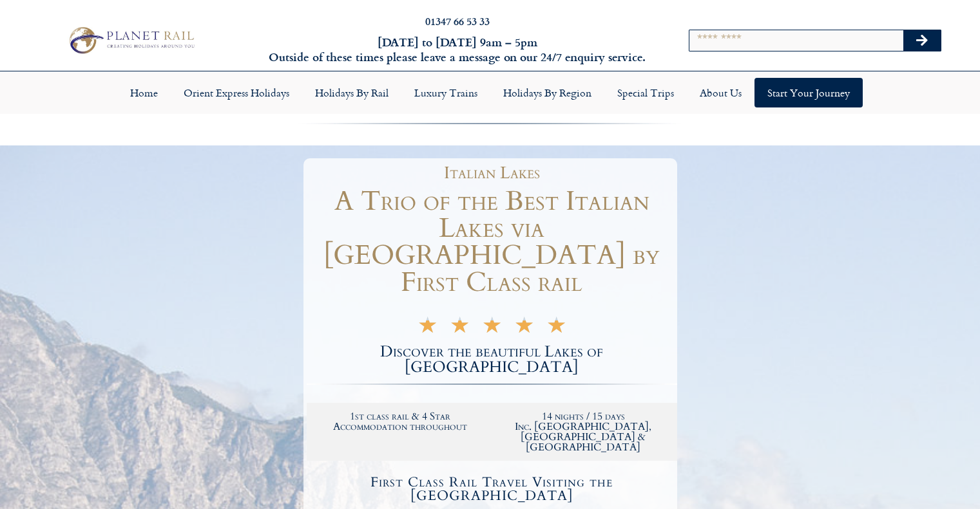  What do you see at coordinates (489, 93) in the screenshot?
I see `nav: Menu` at bounding box center [489, 93].